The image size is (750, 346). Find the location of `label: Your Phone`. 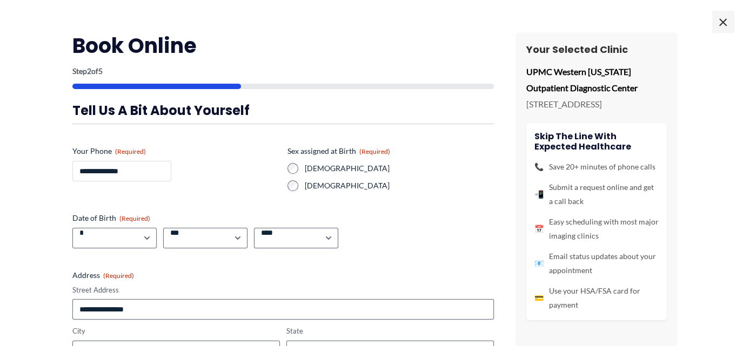

label: Your Phone is located at coordinates (176, 151).